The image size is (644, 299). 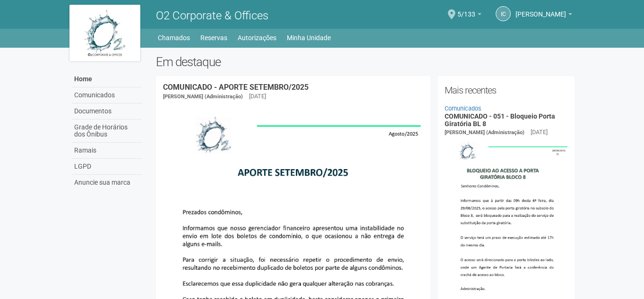 What do you see at coordinates (105, 33) in the screenshot?
I see `img: logo.jpg` at bounding box center [105, 33].